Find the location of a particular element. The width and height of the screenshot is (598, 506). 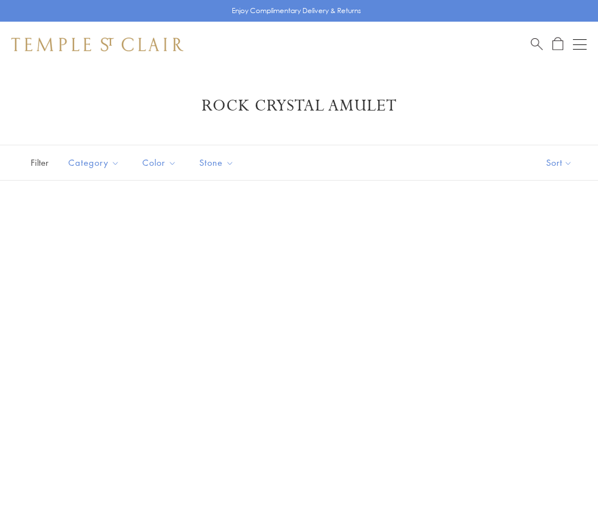

button: Show sort by is located at coordinates (559, 162).